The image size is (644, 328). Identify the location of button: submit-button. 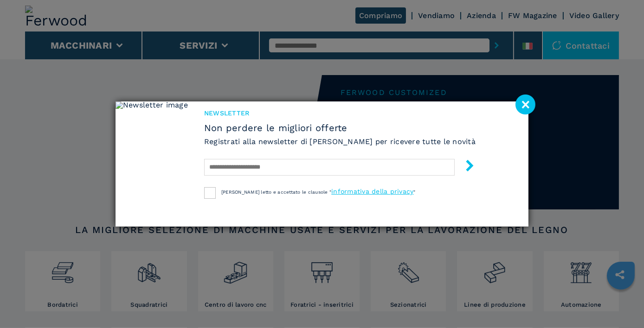
(465, 167).